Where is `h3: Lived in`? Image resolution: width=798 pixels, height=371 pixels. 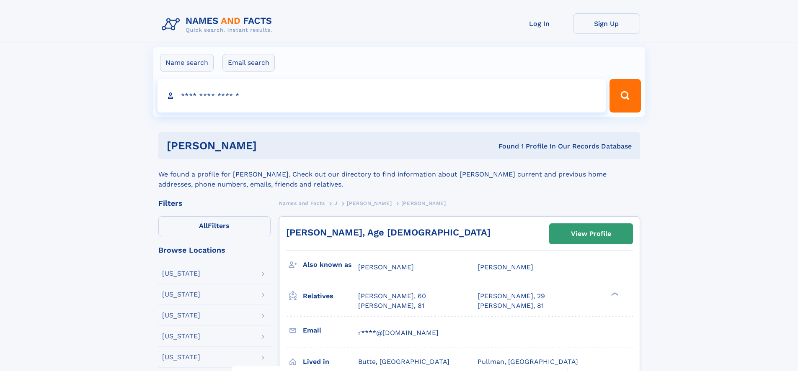 h3: Lived in is located at coordinates (330, 362).